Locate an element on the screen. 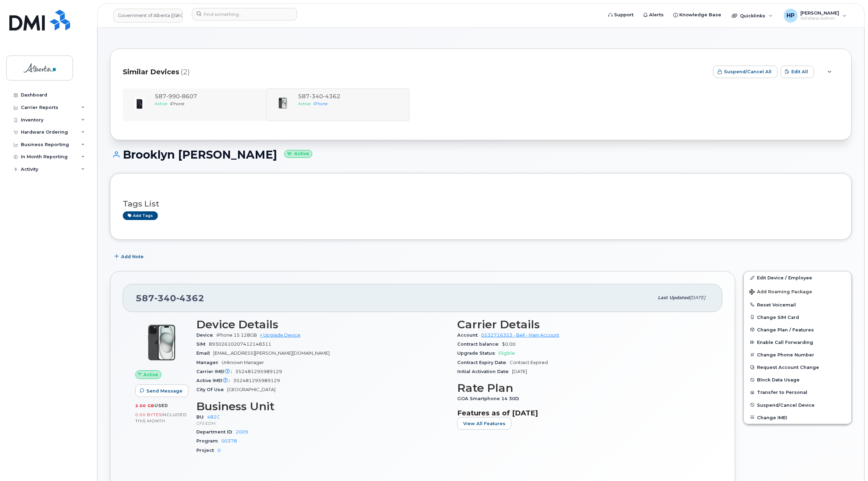 The width and height of the screenshot is (868, 481). span: included this month is located at coordinates (161, 418).